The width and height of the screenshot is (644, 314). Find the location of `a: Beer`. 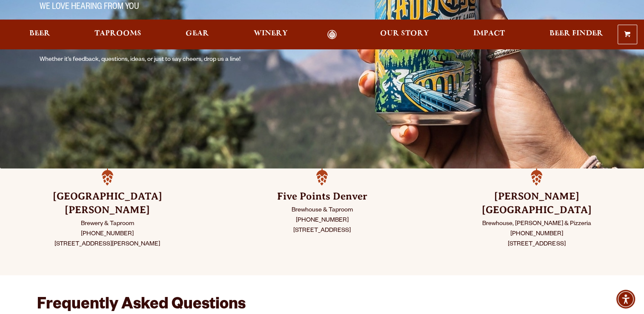

a: Beer is located at coordinates (40, 35).